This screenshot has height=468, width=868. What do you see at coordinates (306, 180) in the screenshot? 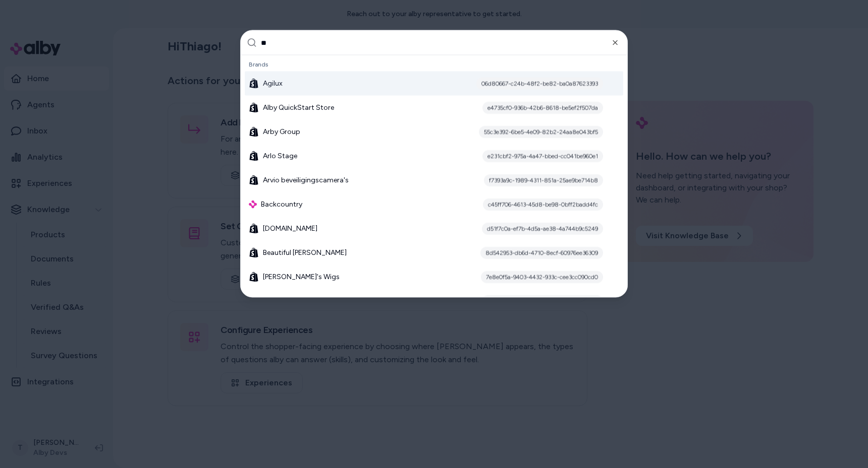
I see `span: Arvio beveiligingscamera's` at bounding box center [306, 180].